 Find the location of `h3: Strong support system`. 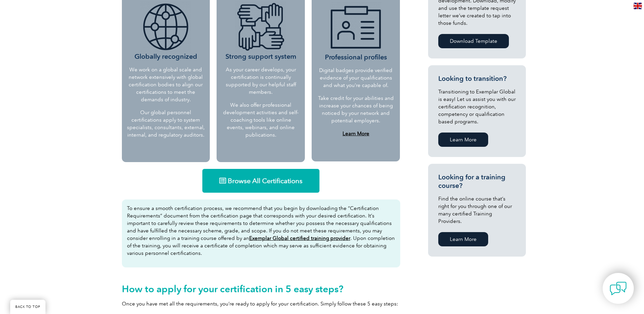

h3: Strong support system is located at coordinates (261, 31).